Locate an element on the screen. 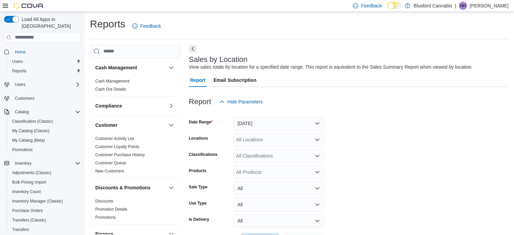 The image size is (514, 235). label: Locations is located at coordinates (198, 138).